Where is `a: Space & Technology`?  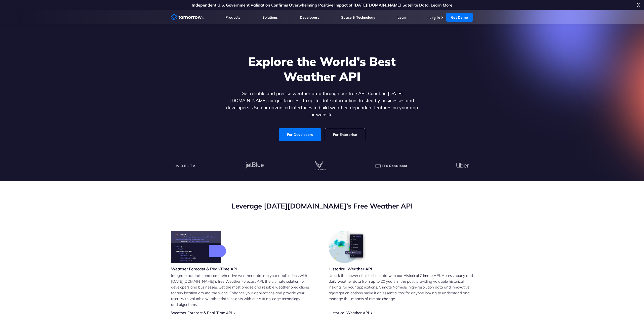 a: Space & Technology is located at coordinates (358, 17).